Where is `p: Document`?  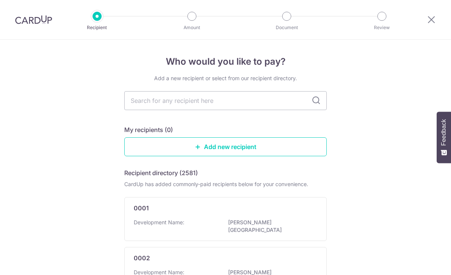 p: Document is located at coordinates (287, 28).